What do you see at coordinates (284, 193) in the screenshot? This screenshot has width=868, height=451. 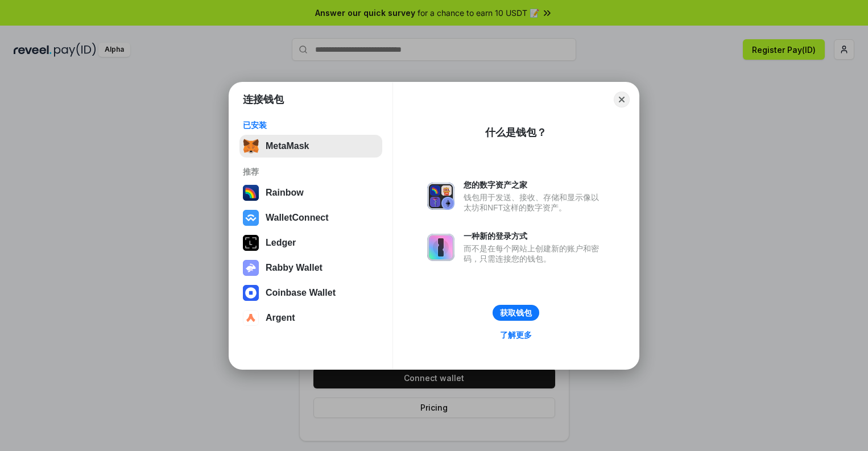 I see `div: Rainbow` at bounding box center [284, 193].